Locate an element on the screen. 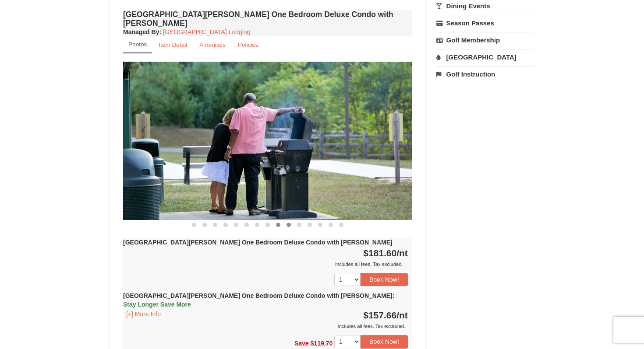  img: 18876286-130-46885c44.jpg is located at coordinates (268, 140).